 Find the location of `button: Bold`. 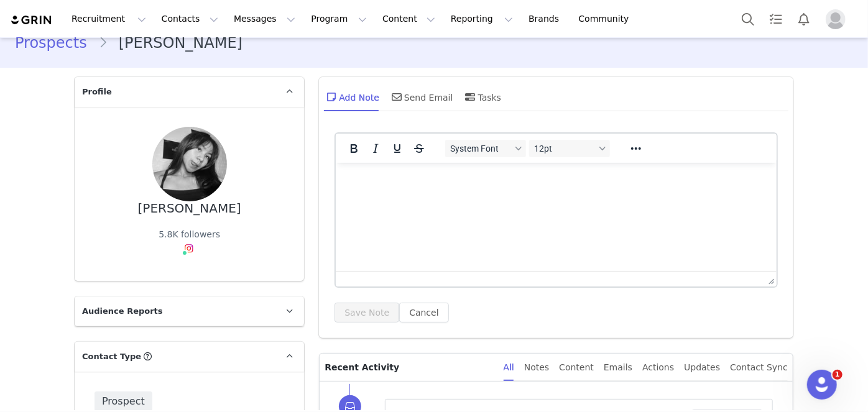

button: Bold is located at coordinates (354, 148).